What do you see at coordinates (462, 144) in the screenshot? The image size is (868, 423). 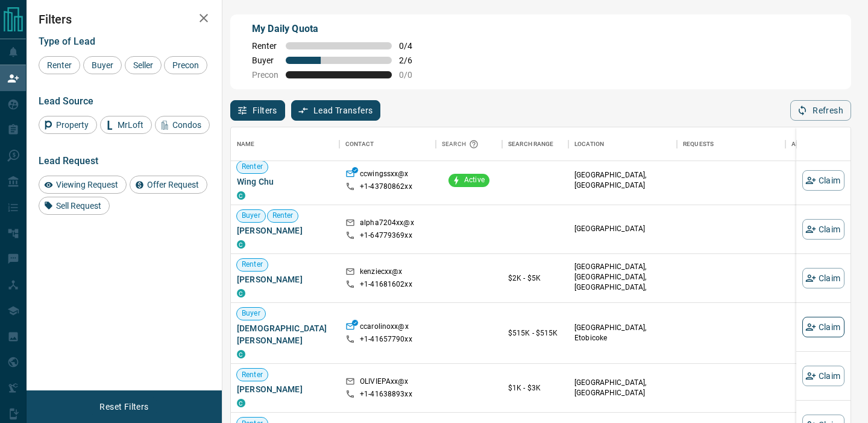 I see `div: Search` at bounding box center [462, 144].